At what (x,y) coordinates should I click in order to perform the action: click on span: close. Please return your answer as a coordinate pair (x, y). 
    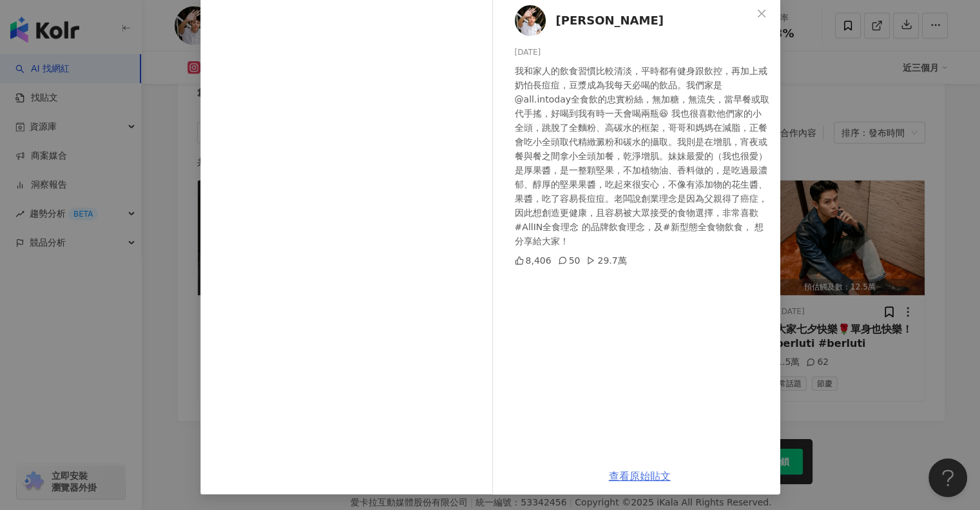
    Looking at the image, I should click on (762, 13).